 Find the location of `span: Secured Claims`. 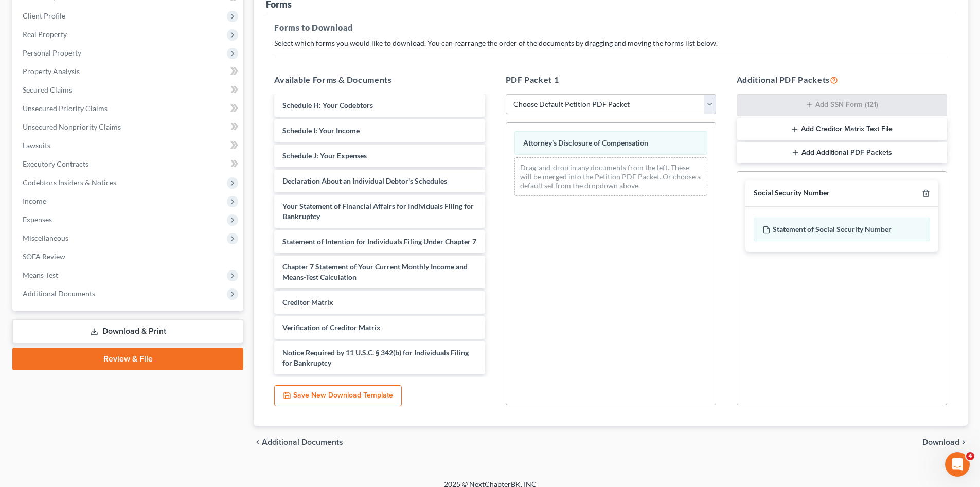

span: Secured Claims is located at coordinates (47, 90).